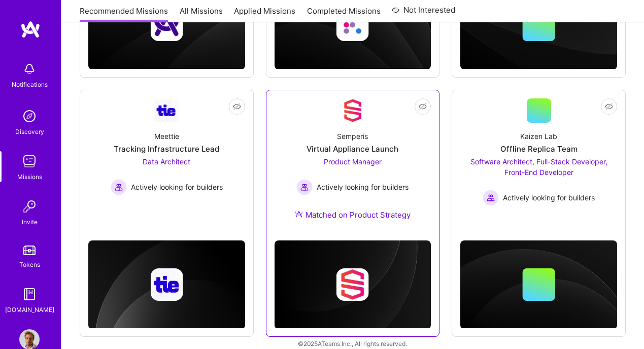 This screenshot has width=644, height=349. What do you see at coordinates (30, 161) in the screenshot?
I see `img: teamwork` at bounding box center [30, 161].